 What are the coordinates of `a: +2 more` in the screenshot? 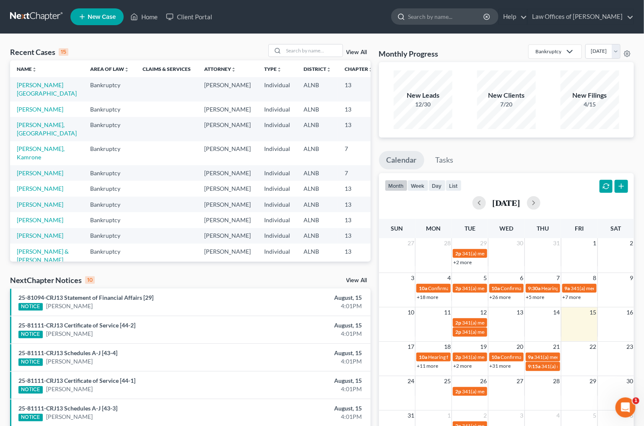 It's located at (463, 262).